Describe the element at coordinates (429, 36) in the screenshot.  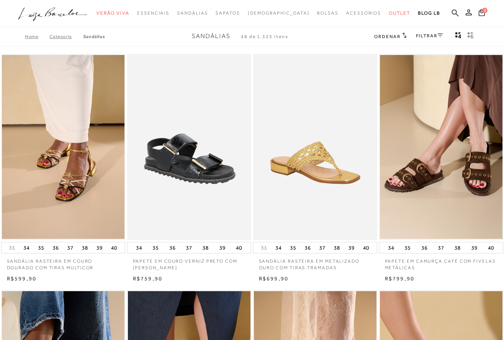
I see `a: FILTRAR` at that location.